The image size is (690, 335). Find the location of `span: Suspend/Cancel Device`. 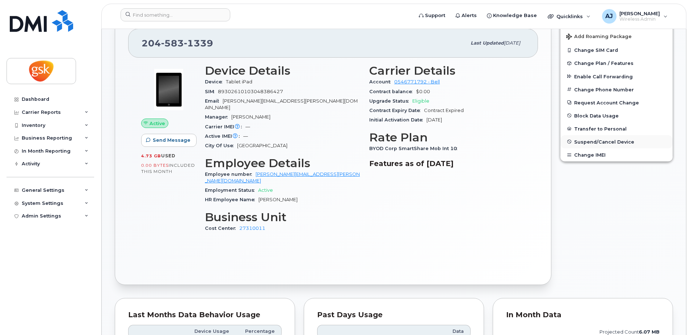

span: Suspend/Cancel Device is located at coordinates (604, 141).